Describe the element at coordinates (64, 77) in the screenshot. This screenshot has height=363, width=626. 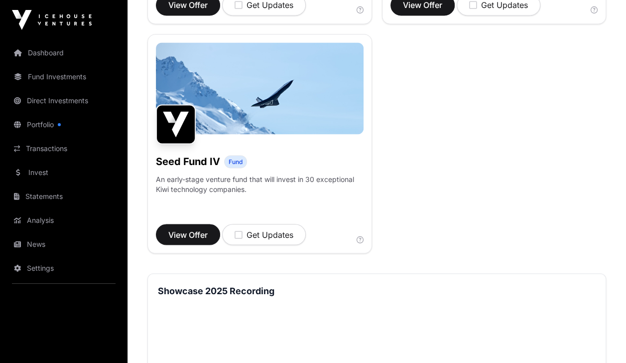
I see `a: Fund Investments` at that location.